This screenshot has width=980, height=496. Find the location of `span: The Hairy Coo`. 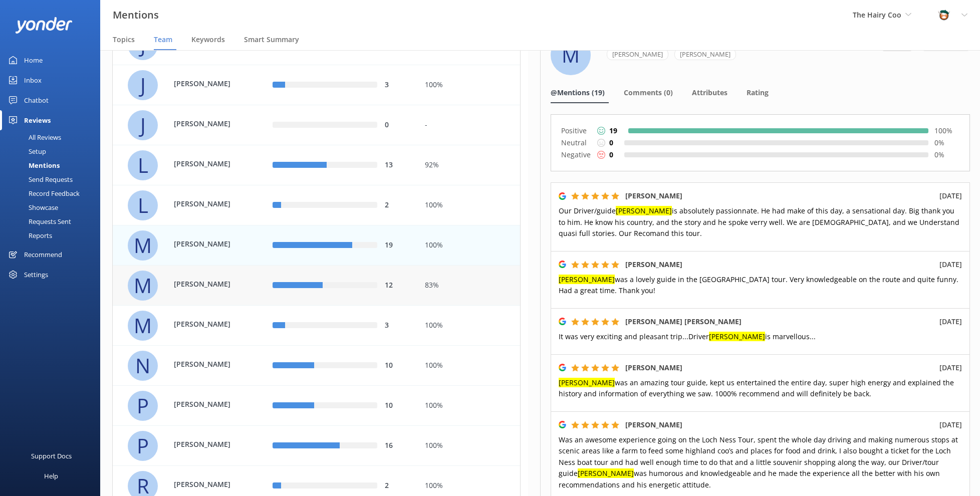

span: The Hairy Coo is located at coordinates (877, 15).